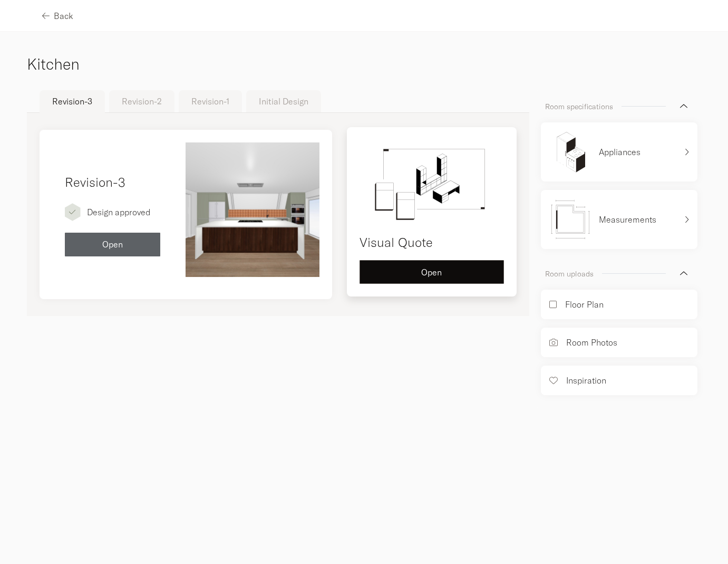  Describe the element at coordinates (570, 219) in the screenshot. I see `img: measurements.svg` at that location.